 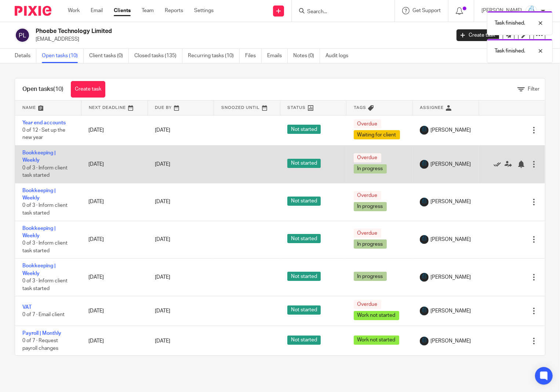 What do you see at coordinates (42, 333) in the screenshot?
I see `a: Payroll | Monthly` at bounding box center [42, 333].